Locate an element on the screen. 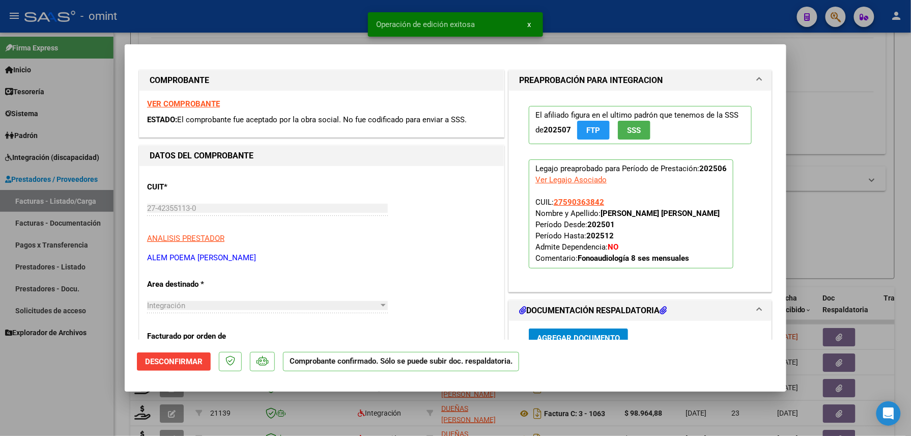 The image size is (911, 436). span: Desconfirmar is located at coordinates (174, 361).